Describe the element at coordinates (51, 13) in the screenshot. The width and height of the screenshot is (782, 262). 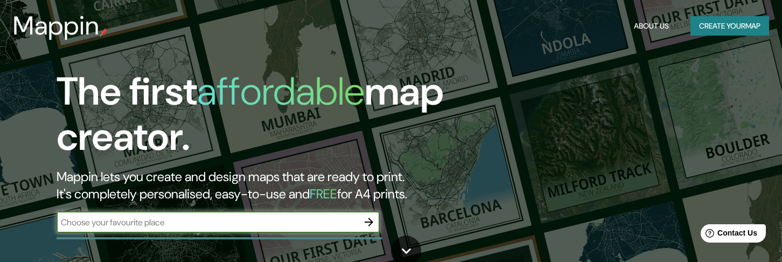
I see `span: Contact Us` at that location.